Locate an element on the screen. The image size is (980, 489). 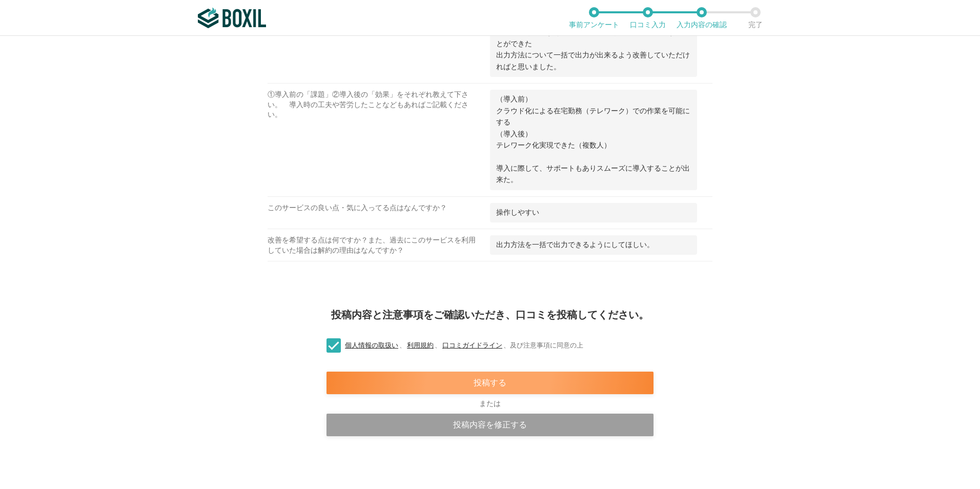
span: 設定時のサポートもありスムーズに設定運用することが出来た。 操作方法もしやすく、操作担当者へも簡単に説明理解することができた 出力方法について一括で出力が出来るよう改善していただければと思いました。 is located at coordinates (593, 38).